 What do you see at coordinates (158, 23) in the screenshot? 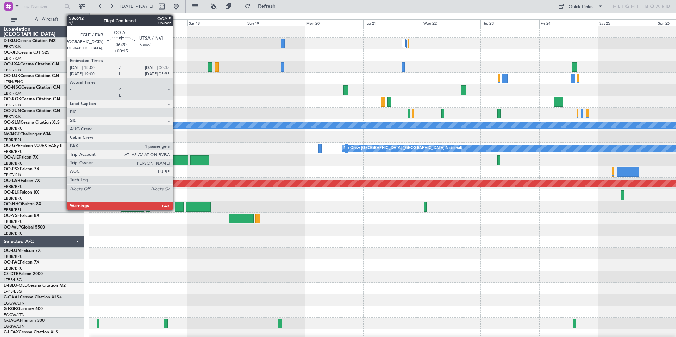
I see `div: Fri 17` at bounding box center [158, 23].